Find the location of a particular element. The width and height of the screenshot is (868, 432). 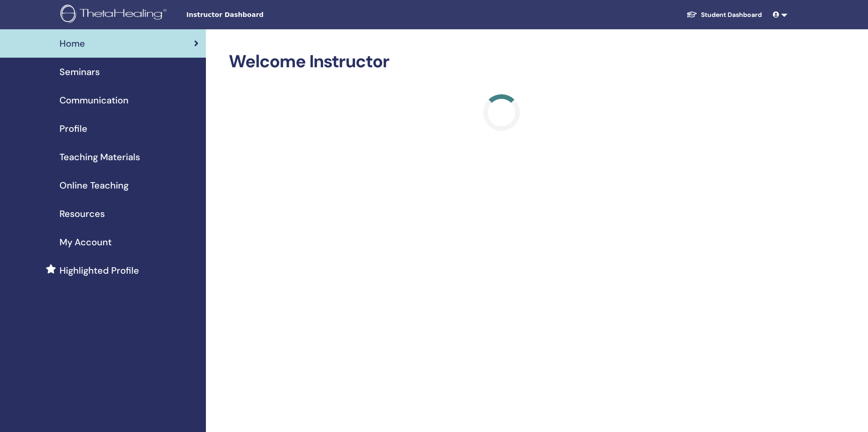

span: Seminars is located at coordinates (80, 72).